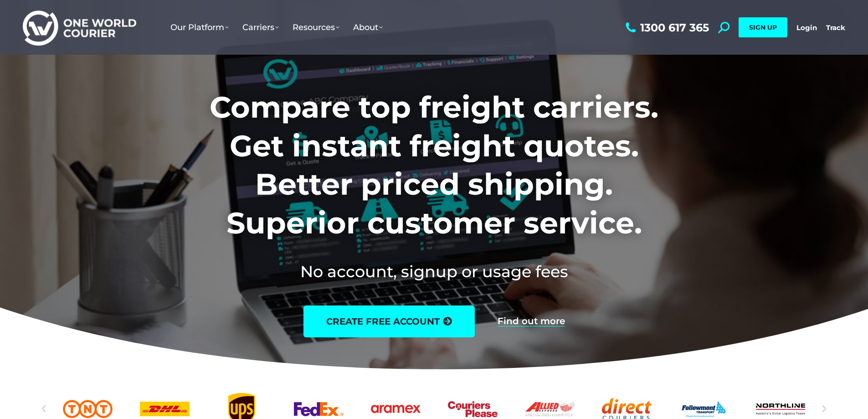 The image size is (868, 419). Describe the element at coordinates (434, 165) in the screenshot. I see `h1: Compare top freight carriers. Get instant freight quotes. Better priced shipping. Superior custom...` at that location.